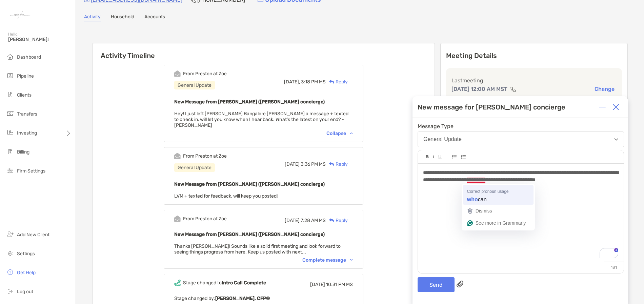  Describe the element at coordinates (513, 89) in the screenshot. I see `img: communication type` at that location.